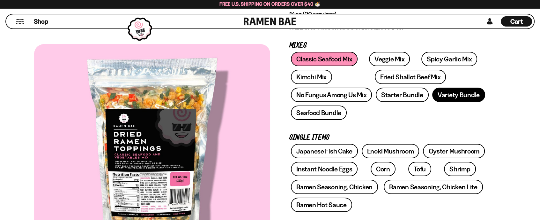 This screenshot has width=540, height=220. What do you see at coordinates (390, 59) in the screenshot?
I see `a: Veggie Mix` at bounding box center [390, 59].